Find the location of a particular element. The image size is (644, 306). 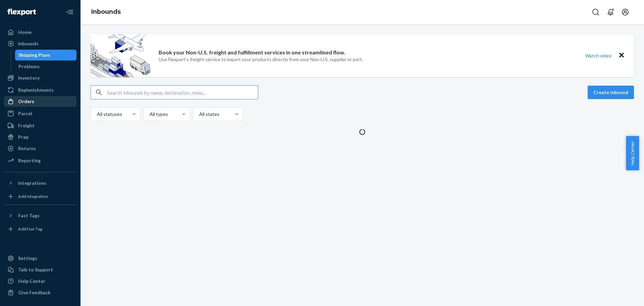

button: Watch video is located at coordinates (598, 56).